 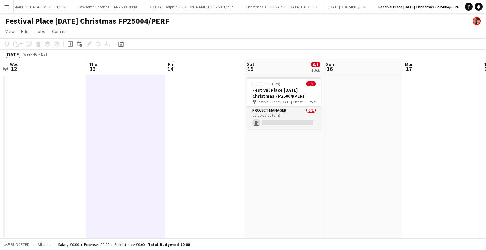 What do you see at coordinates (93, 68) in the screenshot?
I see `span: 13` at bounding box center [93, 68].